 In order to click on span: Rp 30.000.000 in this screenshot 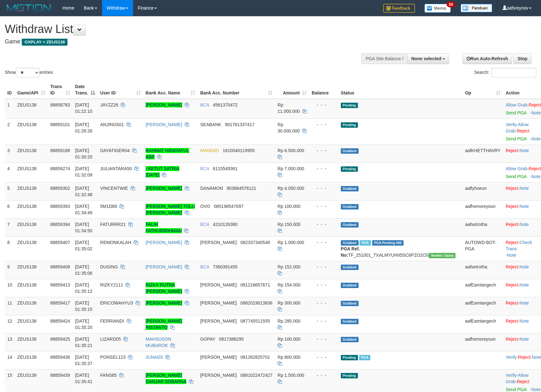, I will do `click(288, 128)`.